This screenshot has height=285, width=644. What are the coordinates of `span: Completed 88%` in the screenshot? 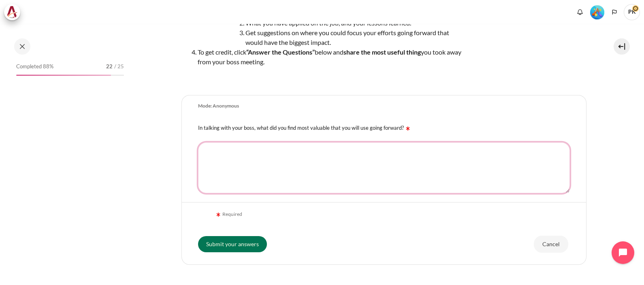 It's located at (35, 67).